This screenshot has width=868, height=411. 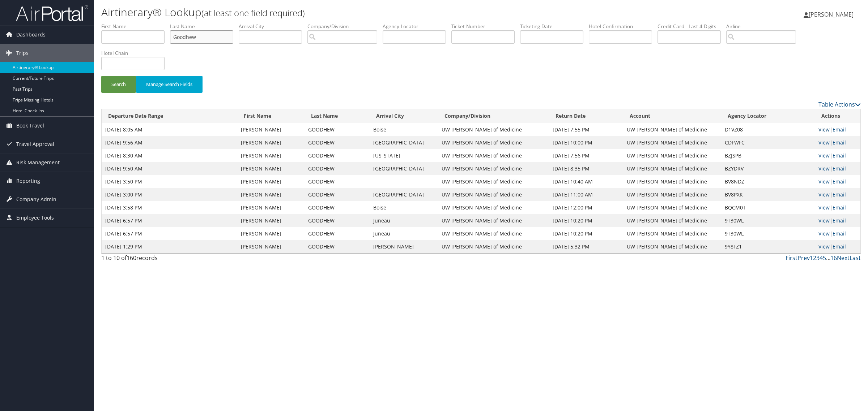 I want to click on label: First Name, so click(x=136, y=26).